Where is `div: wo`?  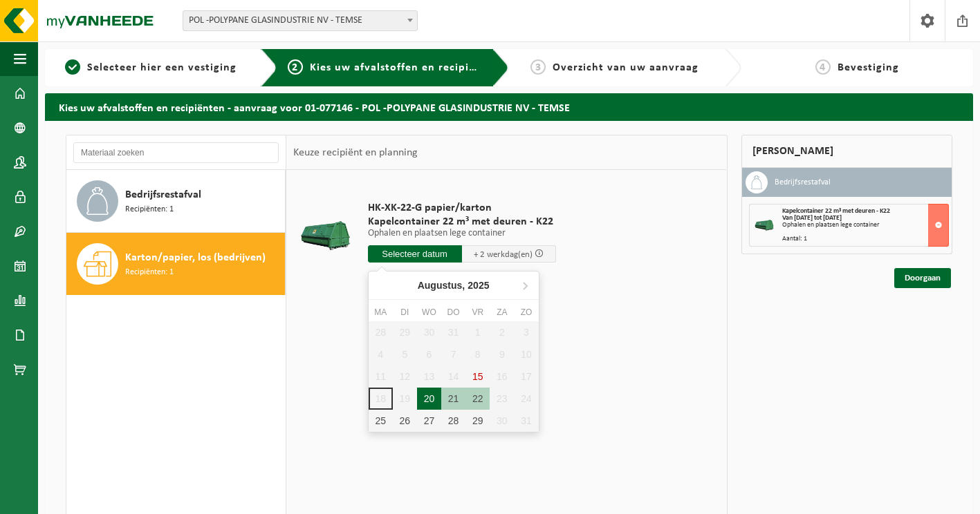 div: wo is located at coordinates (429, 312).